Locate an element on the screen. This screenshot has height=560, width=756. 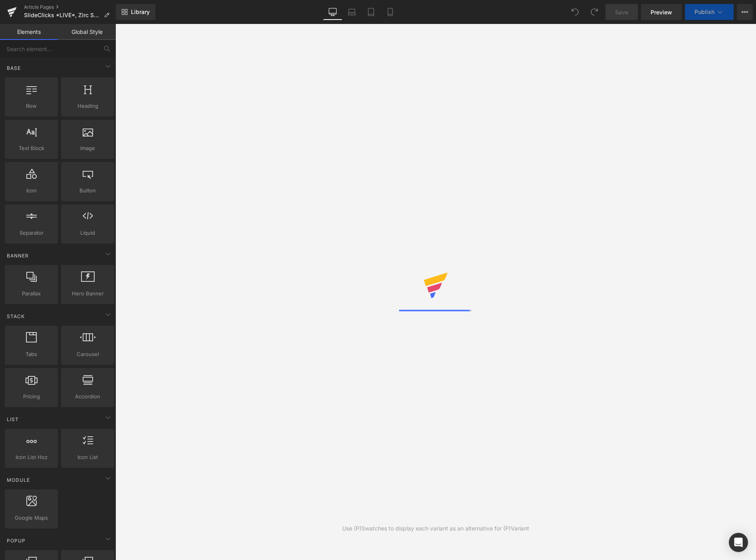
span: Liquid is located at coordinates (88, 233).